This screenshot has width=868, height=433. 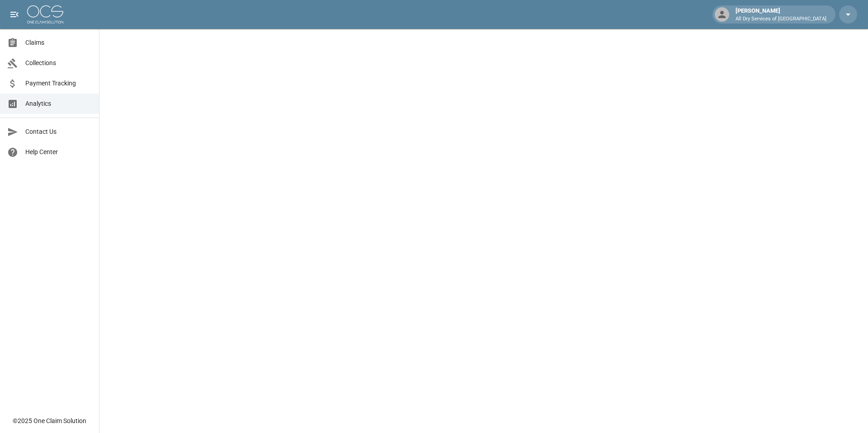 I want to click on span: Contact Us, so click(x=58, y=132).